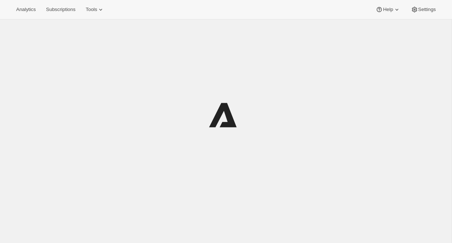 This screenshot has width=452, height=243. What do you see at coordinates (61, 10) in the screenshot?
I see `span: Subscriptions` at bounding box center [61, 10].